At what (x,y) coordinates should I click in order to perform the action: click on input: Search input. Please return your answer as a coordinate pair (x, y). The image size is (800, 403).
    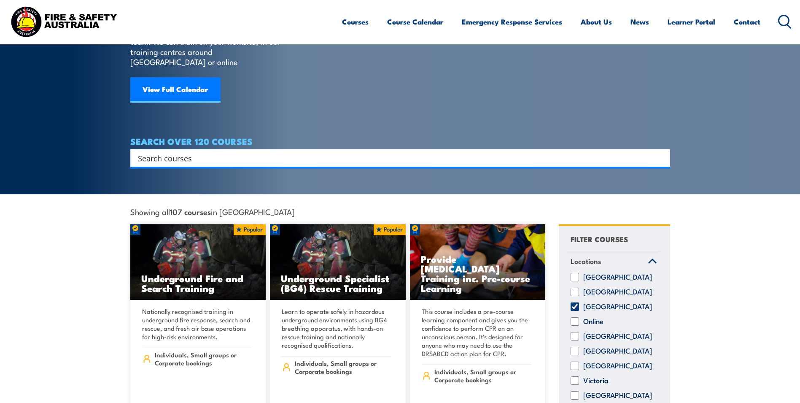
    Looking at the image, I should click on (395, 158).